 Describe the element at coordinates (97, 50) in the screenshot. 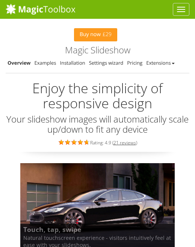

I see `h1: Magic Slideshow` at that location.